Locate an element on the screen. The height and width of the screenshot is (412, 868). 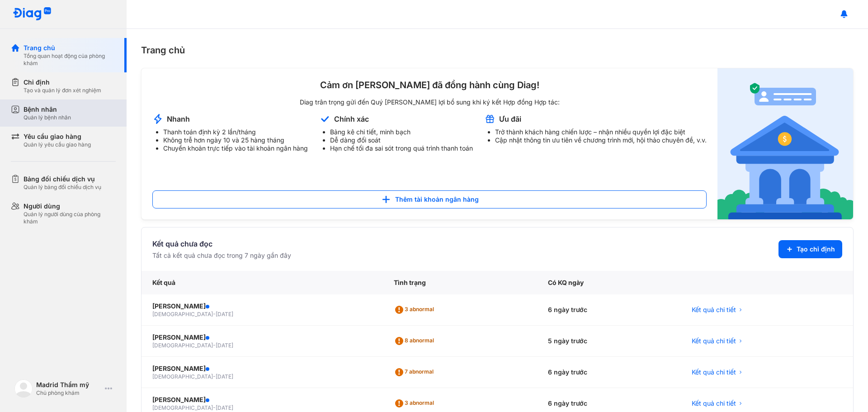
div: Quản lý bảng đối chiếu dịch vụ is located at coordinates (63, 187).